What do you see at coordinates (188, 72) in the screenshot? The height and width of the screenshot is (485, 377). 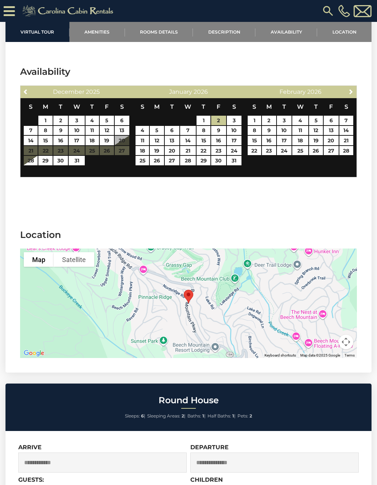 I see `h3: Availability` at bounding box center [188, 72].